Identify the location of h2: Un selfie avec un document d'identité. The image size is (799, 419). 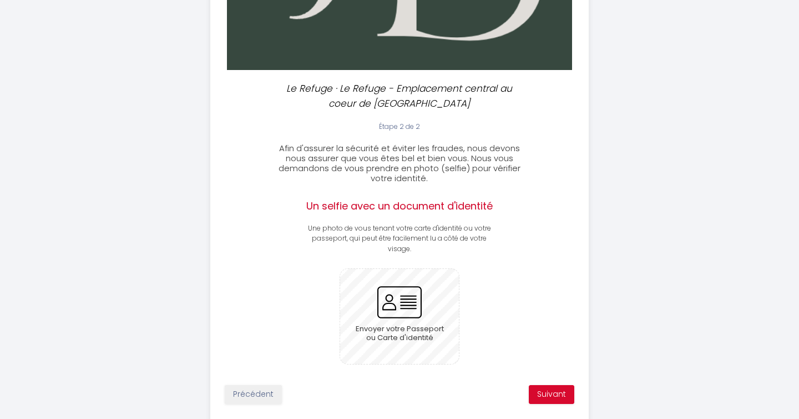
(400, 206).